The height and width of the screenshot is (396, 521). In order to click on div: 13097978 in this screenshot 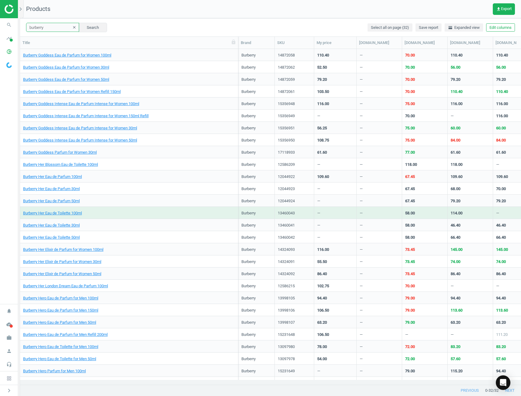, I will do `click(294, 359)`.